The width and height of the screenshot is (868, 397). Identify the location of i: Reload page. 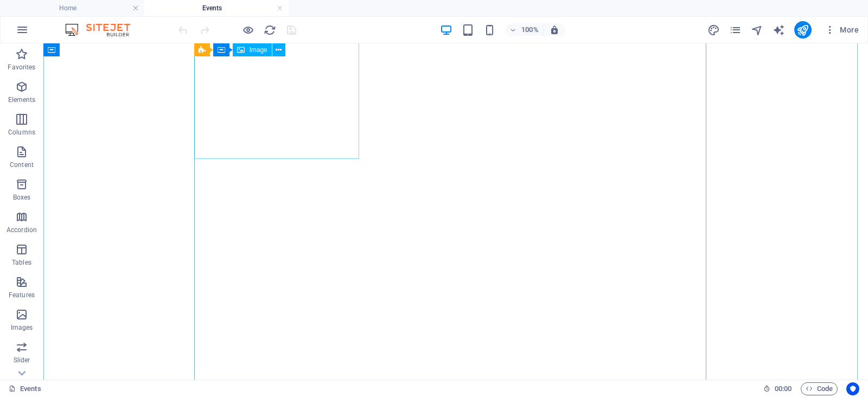
(270, 30).